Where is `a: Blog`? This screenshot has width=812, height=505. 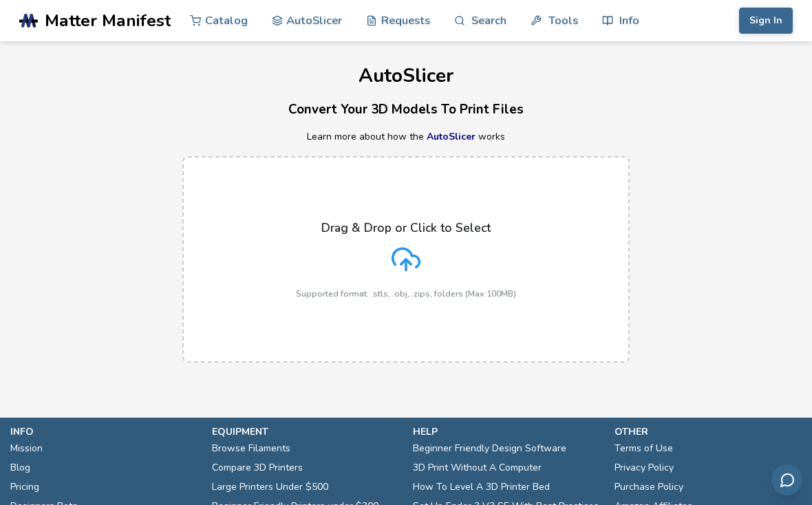 a: Blog is located at coordinates (20, 468).